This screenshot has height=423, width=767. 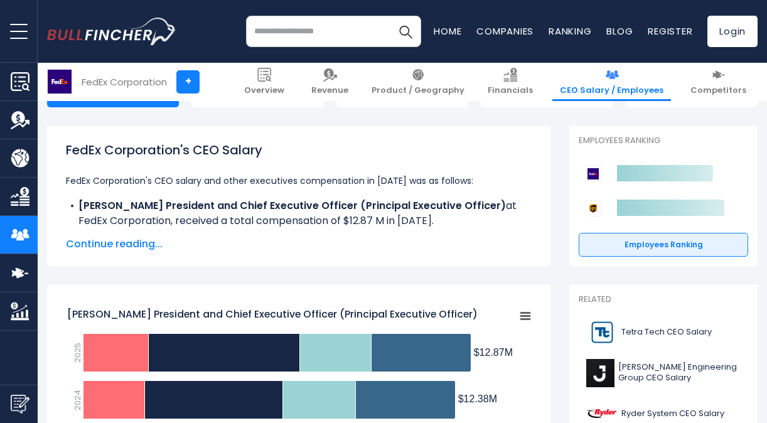 What do you see at coordinates (504, 31) in the screenshot?
I see `a: Companies` at bounding box center [504, 31].